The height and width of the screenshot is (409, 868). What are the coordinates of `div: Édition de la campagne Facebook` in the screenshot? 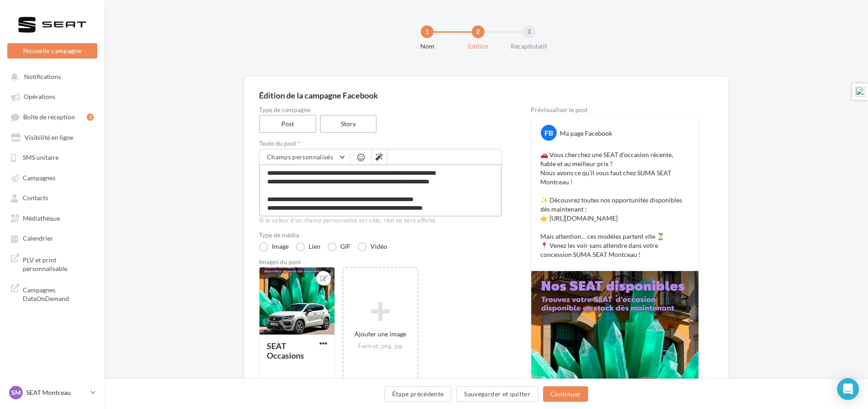 It's located at (486, 95).